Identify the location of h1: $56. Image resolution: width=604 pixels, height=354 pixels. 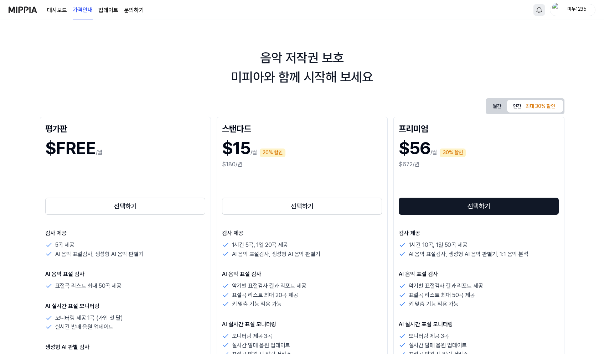
(415, 148).